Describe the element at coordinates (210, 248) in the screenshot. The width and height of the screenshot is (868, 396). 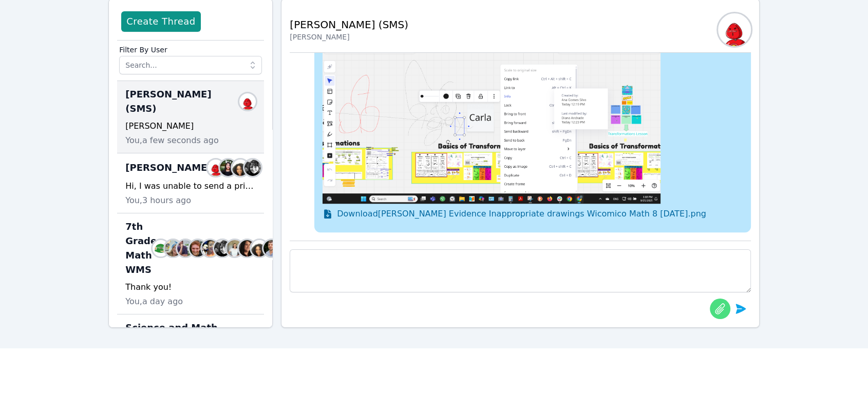
I see `img: Peggy Koutas` at that location.